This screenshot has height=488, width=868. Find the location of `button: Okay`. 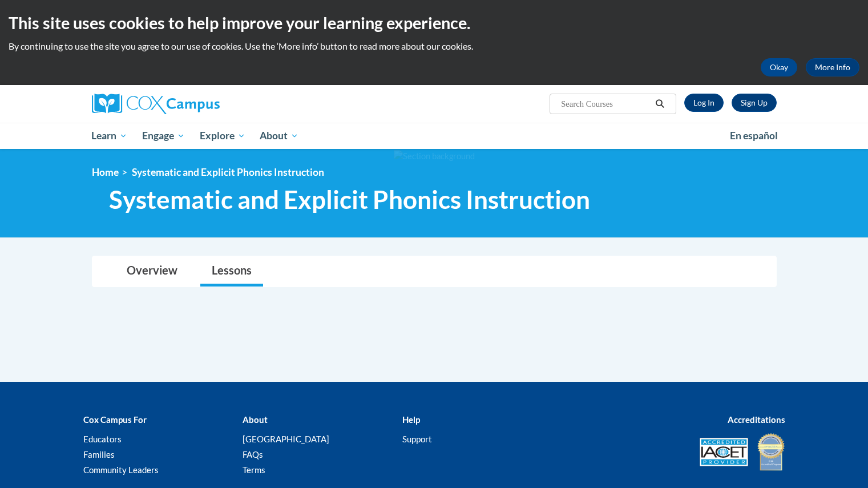

button: Okay is located at coordinates (779, 67).